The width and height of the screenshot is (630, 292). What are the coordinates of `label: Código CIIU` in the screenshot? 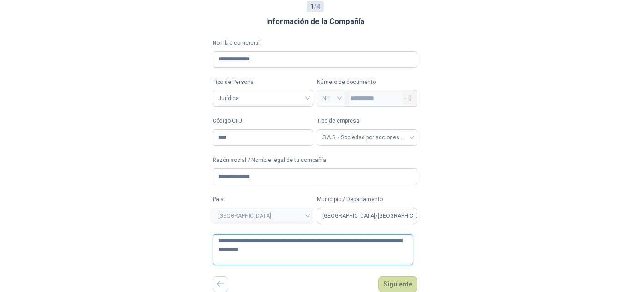 It's located at (263, 121).